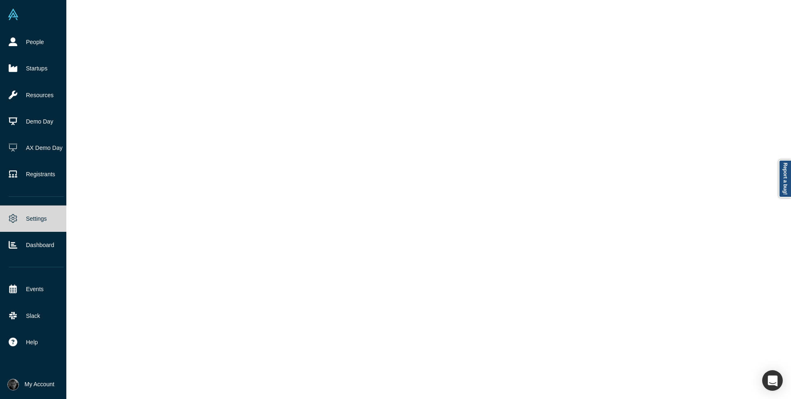 The width and height of the screenshot is (791, 399). Describe the element at coordinates (32, 342) in the screenshot. I see `span: Help` at that location.